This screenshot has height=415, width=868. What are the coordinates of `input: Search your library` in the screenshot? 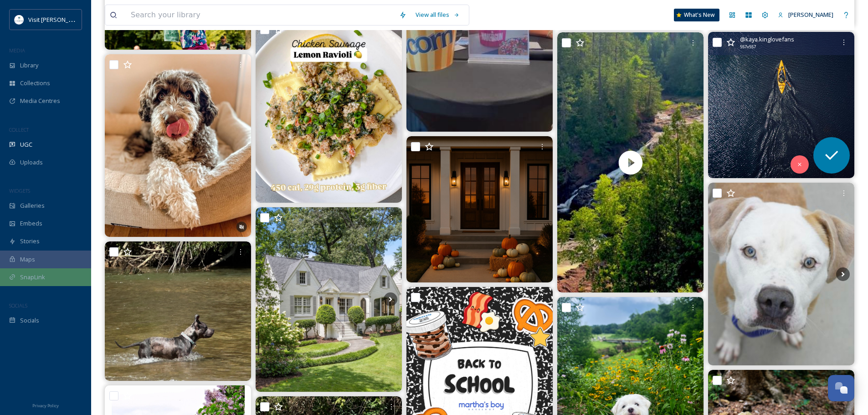 It's located at (260, 15).